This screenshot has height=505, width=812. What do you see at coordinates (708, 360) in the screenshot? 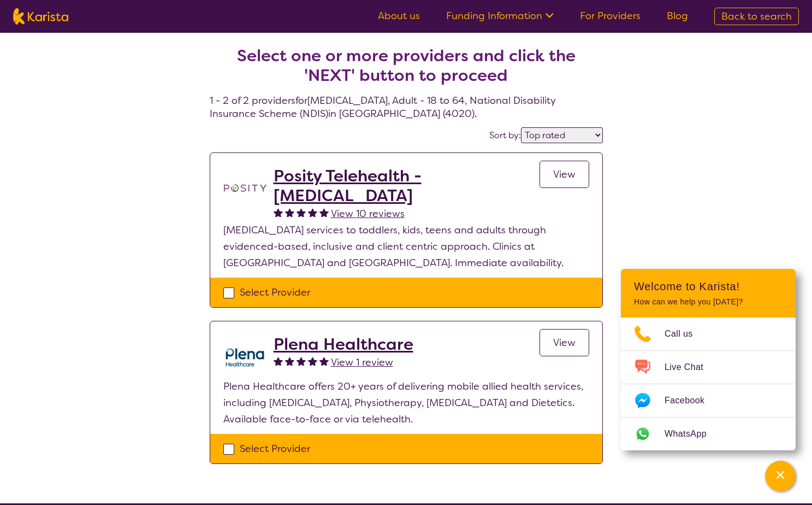
I see `div: Channel Menu` at bounding box center [708, 360].